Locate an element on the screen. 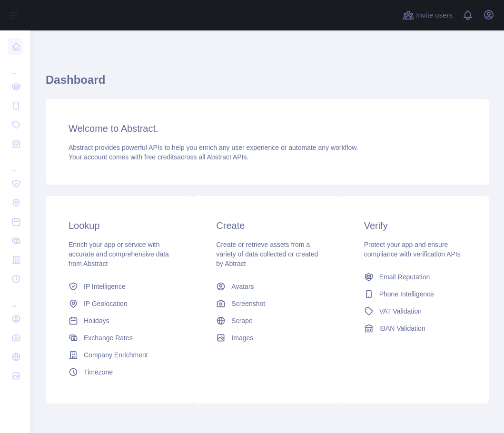  a: Screenshot is located at coordinates (267, 303).